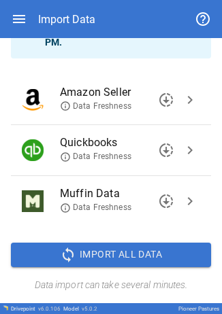 This screenshot has height=314, width=222. I want to click on span: Import All Data, so click(120, 254).